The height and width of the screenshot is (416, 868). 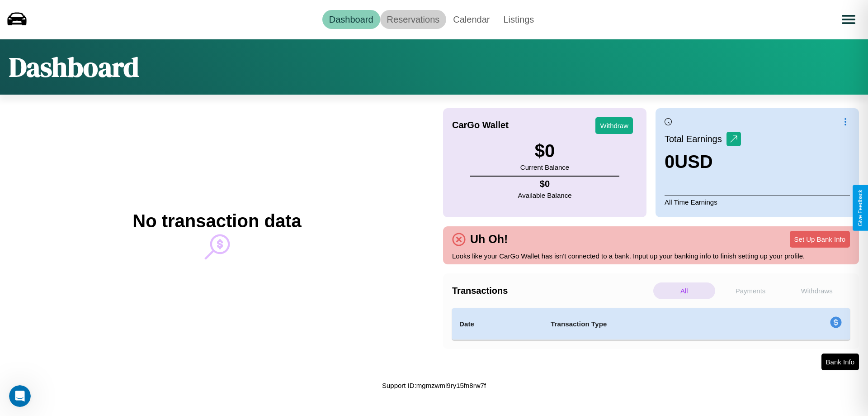 I want to click on h4: Transaction Type, so click(x=653, y=324).